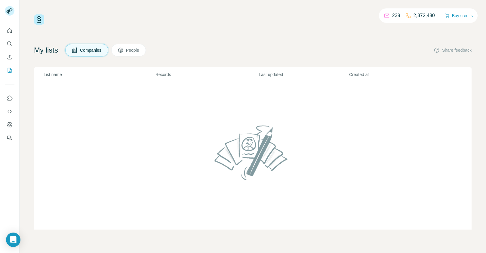  What do you see at coordinates (10, 31) in the screenshot?
I see `button: Quick start` at bounding box center [10, 31].